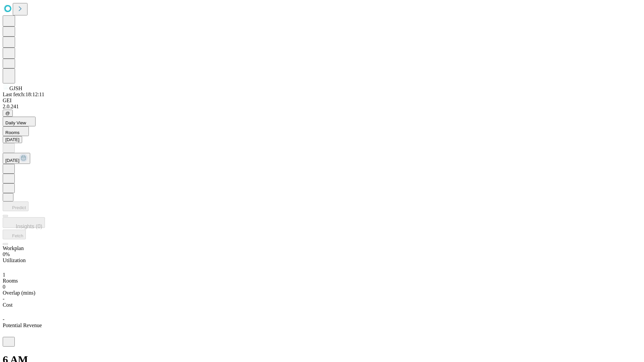 The height and width of the screenshot is (362, 644). What do you see at coordinates (23, 94) in the screenshot?
I see `span: Last fetch: 18:12:11` at bounding box center [23, 94].